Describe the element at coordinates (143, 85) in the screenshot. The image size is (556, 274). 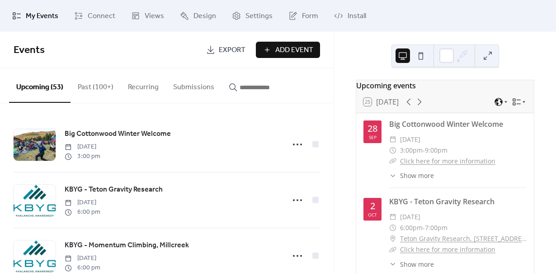
I see `button: Recurring` at that location.